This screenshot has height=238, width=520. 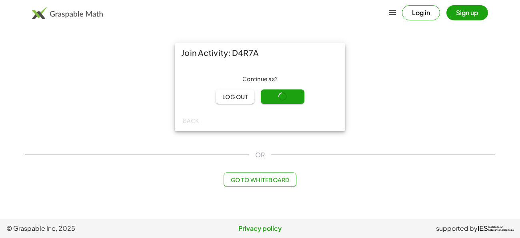 What do you see at coordinates (260, 79) in the screenshot?
I see `div: Continue as ?` at bounding box center [260, 79].